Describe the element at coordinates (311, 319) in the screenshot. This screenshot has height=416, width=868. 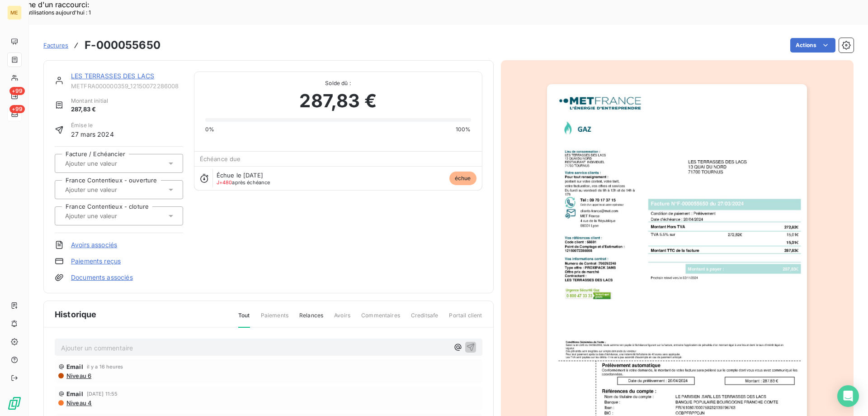
I see `span: Relances` at that location.